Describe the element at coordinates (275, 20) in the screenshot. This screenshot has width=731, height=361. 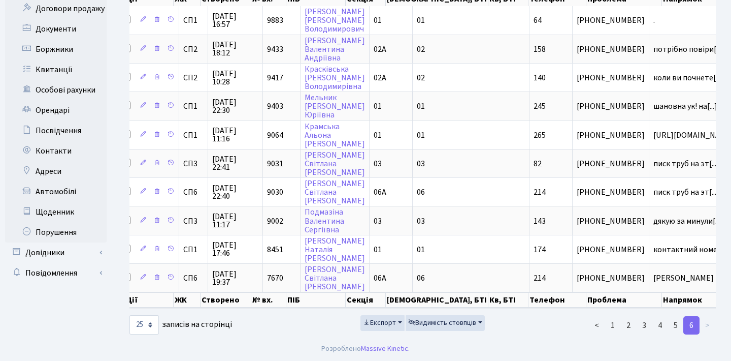
I see `span: 9883` at that location.